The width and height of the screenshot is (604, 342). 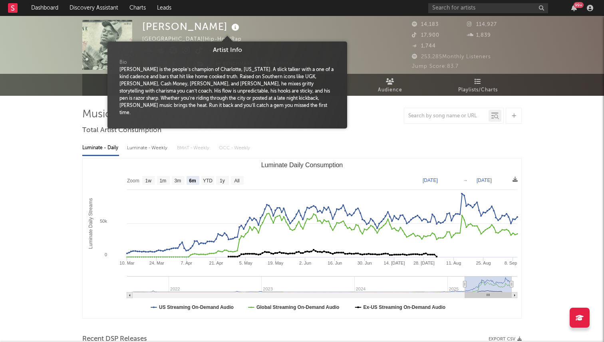 What do you see at coordinates (574, 8) in the screenshot?
I see `button: 99+` at bounding box center [574, 8].